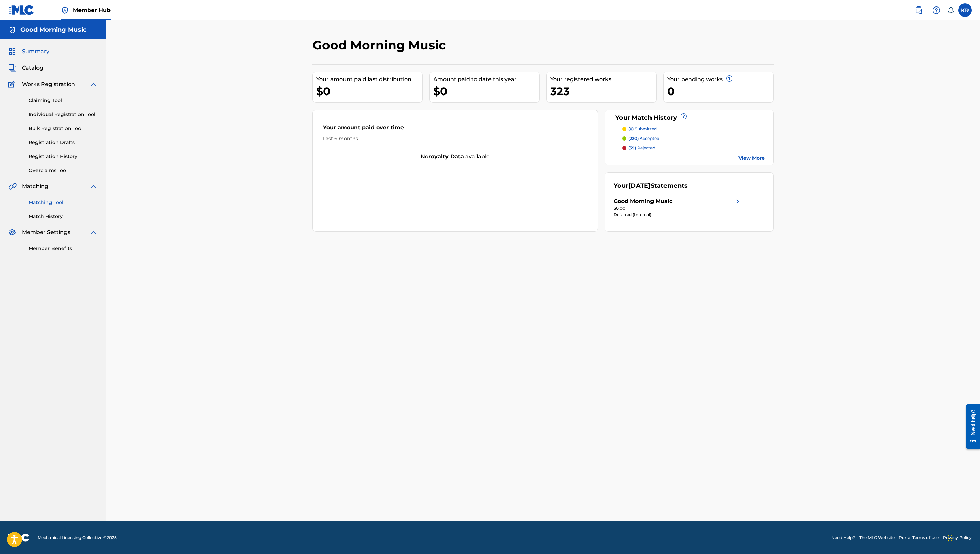 The width and height of the screenshot is (980, 554). I want to click on span: Member Hub, so click(92, 10).